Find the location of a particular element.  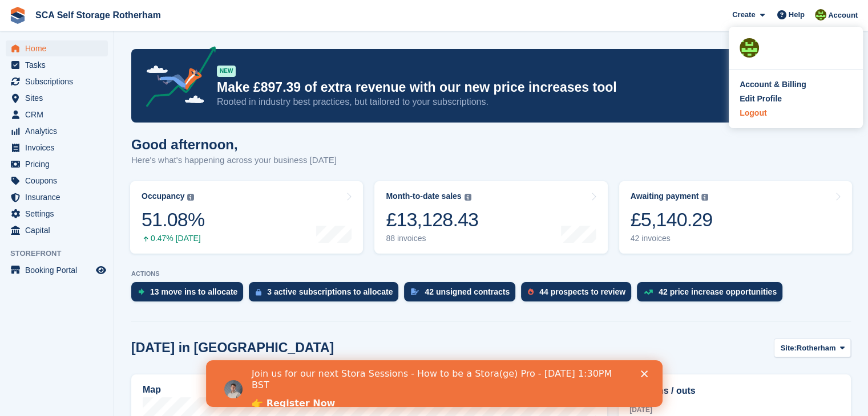

h2: Move ins / outs is located at coordinates (735, 391).